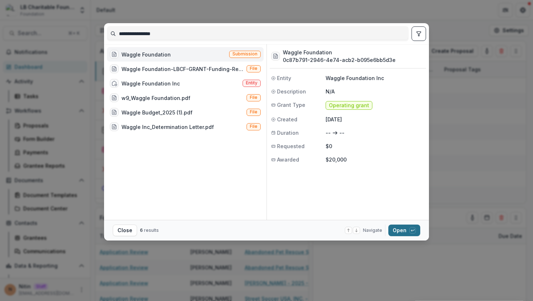 Image resolution: width=533 pixels, height=301 pixels. I want to click on h3: 0c87b791-2946-4e74-acb2-b095e6bb5d3e, so click(339, 60).